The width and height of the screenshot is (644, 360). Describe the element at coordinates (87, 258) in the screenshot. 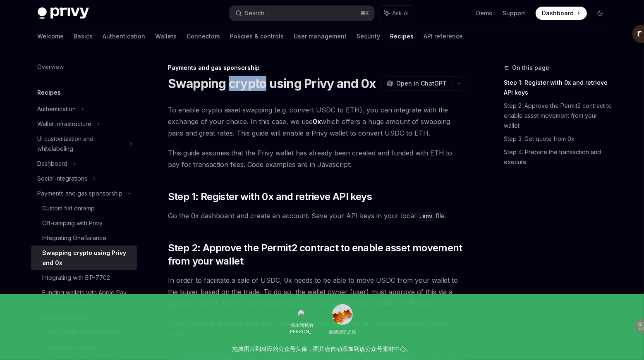

I see `div: Swapping crypto using Privy and 0x` at that location.